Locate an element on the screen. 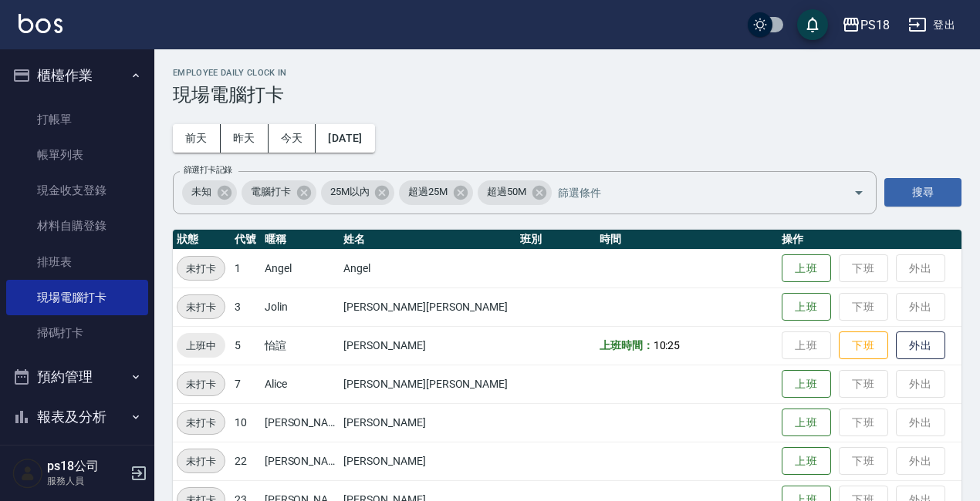  button: 今天 is located at coordinates (292, 138).